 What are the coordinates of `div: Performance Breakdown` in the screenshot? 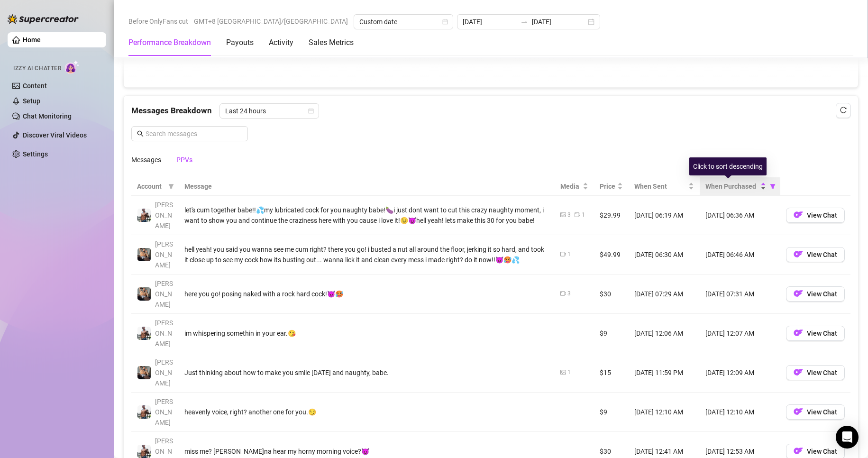 It's located at (170, 43).